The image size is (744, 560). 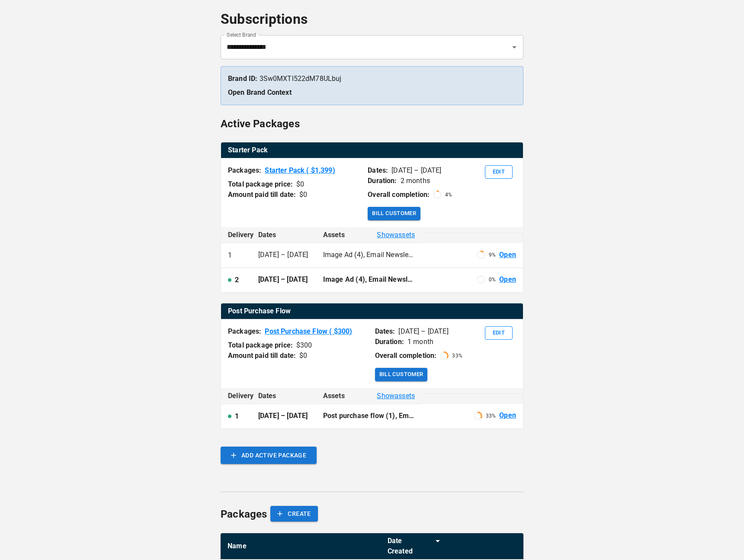 What do you see at coordinates (301, 546) in the screenshot?
I see `th: Name` at bounding box center [301, 546].